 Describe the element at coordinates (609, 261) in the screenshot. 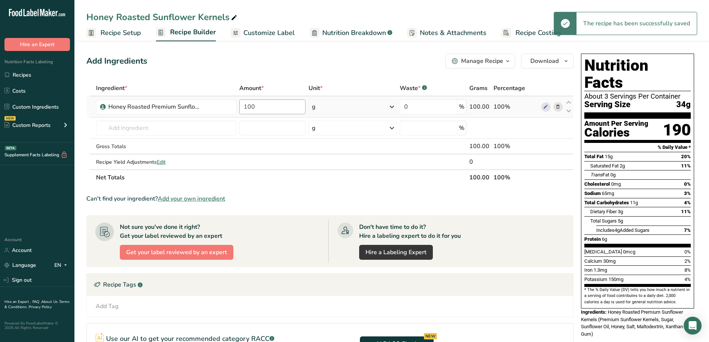

I see `span: 30mg` at that location.